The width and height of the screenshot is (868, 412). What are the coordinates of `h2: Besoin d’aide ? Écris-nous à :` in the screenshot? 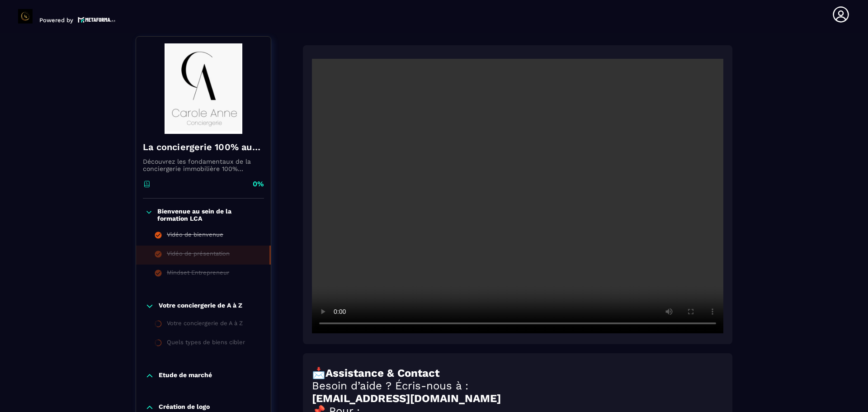 It's located at (518, 386).